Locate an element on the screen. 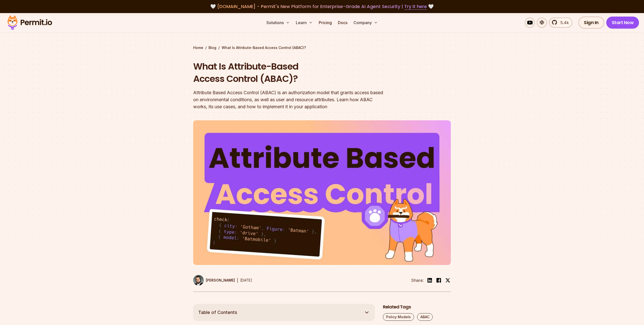 The width and height of the screenshot is (644, 325). a: Start Now is located at coordinates (622, 22).